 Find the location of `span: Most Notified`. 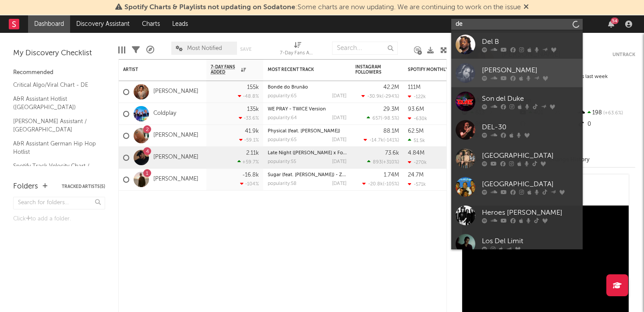

span: Most Notified is located at coordinates (205, 48).